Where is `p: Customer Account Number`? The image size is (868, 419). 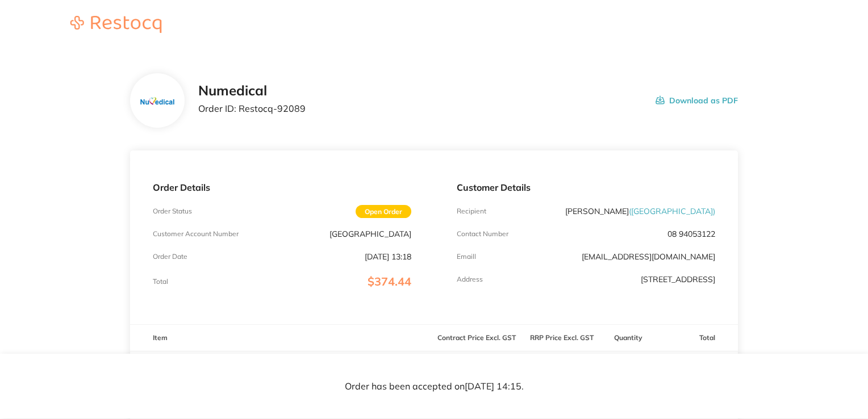
p: Customer Account Number is located at coordinates (195, 234).